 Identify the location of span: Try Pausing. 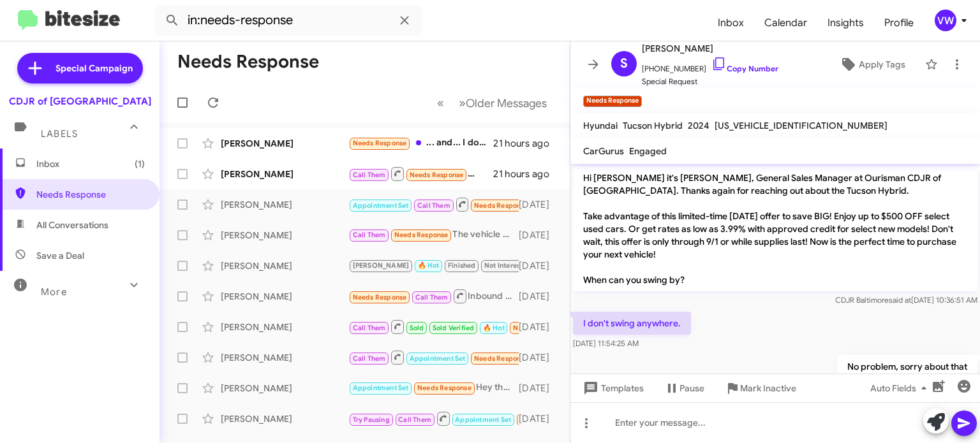
(371, 420).